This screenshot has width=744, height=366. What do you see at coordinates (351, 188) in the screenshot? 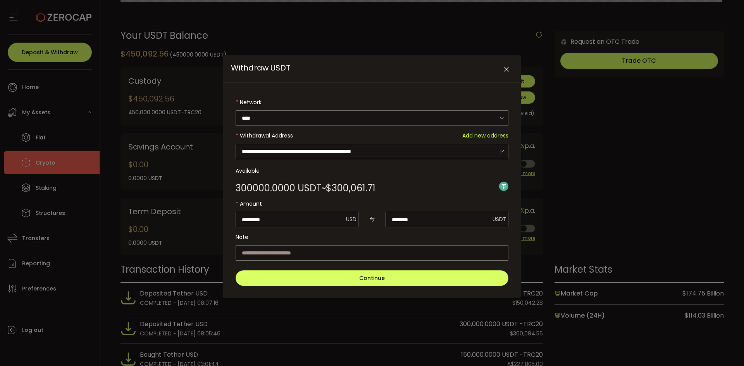
I see `span: $300,061.71` at bounding box center [351, 188].